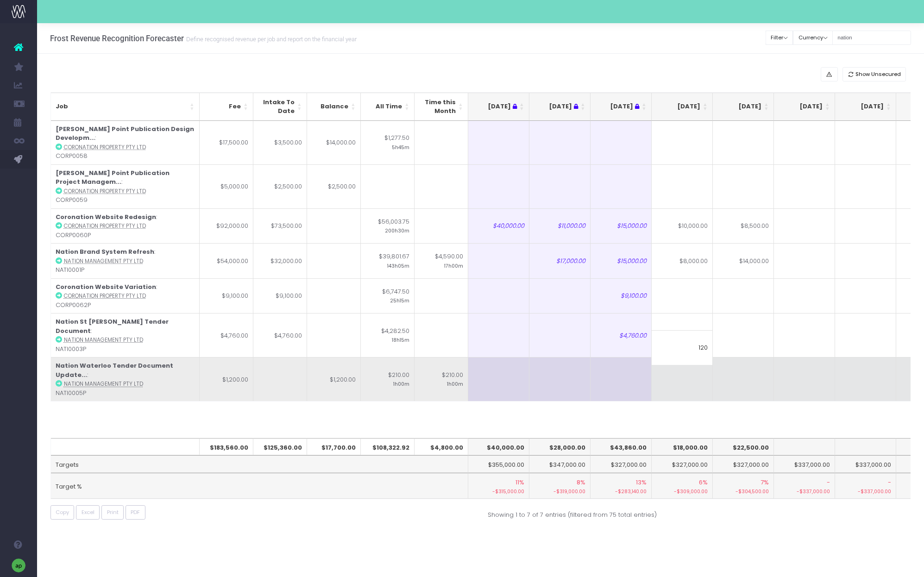 This screenshot has height=577, width=924. Describe the element at coordinates (813, 38) in the screenshot. I see `button: Currency` at that location.